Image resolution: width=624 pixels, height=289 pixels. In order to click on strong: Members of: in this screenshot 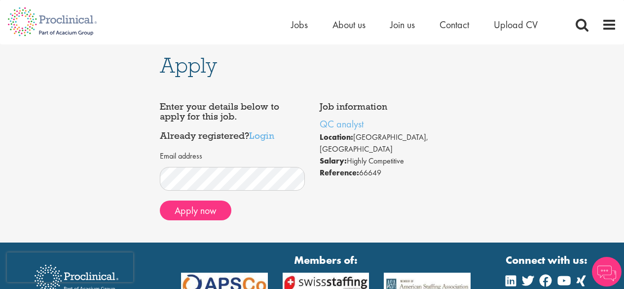, I will do `click(326, 260)`.